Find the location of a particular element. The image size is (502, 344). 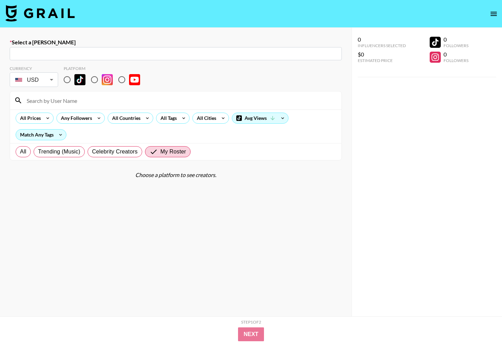

div: Currency is located at coordinates (34, 68).